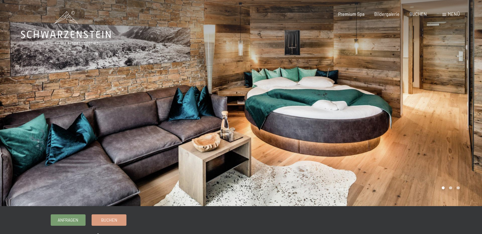 This screenshot has width=482, height=234. Describe the element at coordinates (109, 220) in the screenshot. I see `span: Buchen` at that location.